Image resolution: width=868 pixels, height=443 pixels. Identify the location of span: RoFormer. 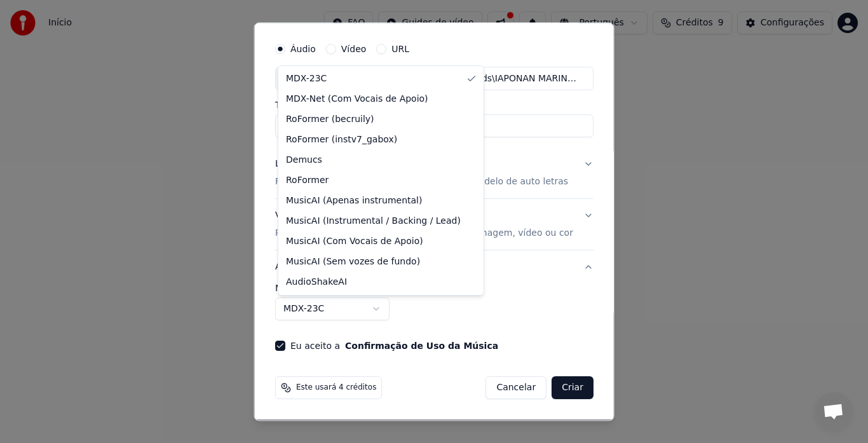
(307, 181).